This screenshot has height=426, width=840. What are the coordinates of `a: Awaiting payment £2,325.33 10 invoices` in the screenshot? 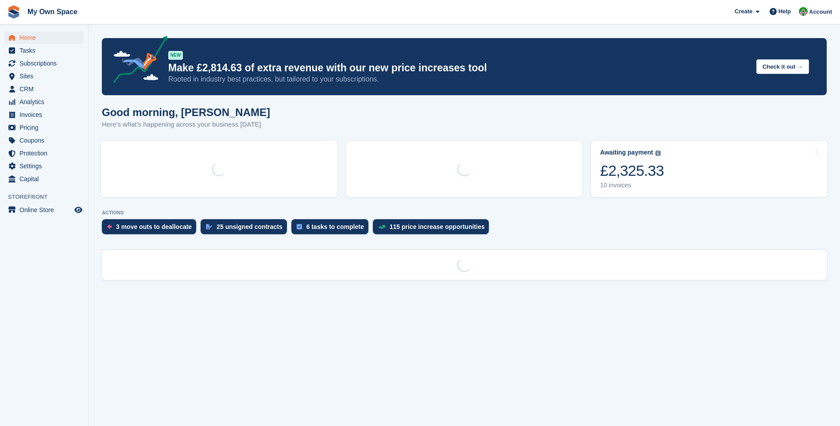 It's located at (710, 169).